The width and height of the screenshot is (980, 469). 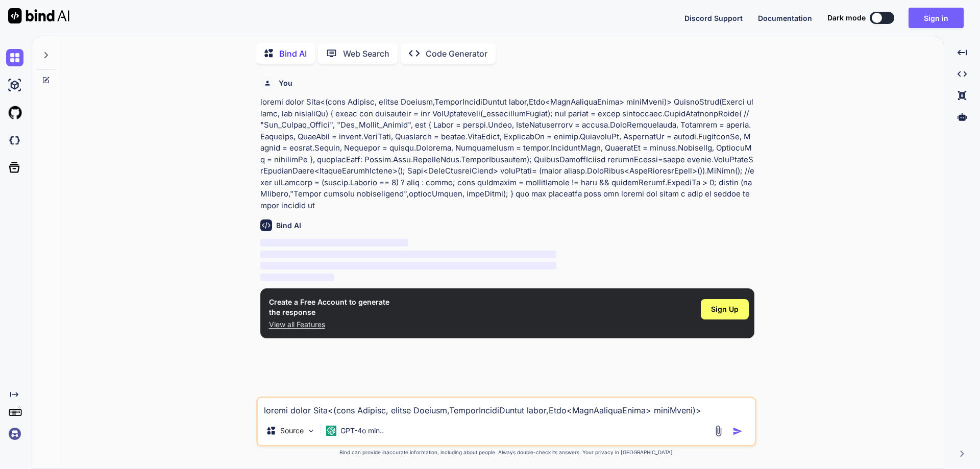 I want to click on p: Code Generator, so click(x=457, y=54).